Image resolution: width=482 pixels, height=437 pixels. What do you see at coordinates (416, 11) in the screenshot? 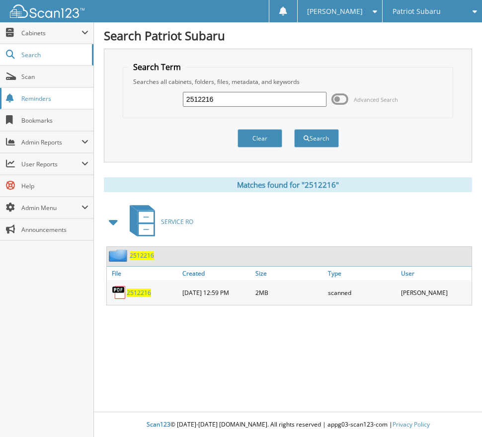
I see `span: Patriot Subaru` at bounding box center [416, 11].